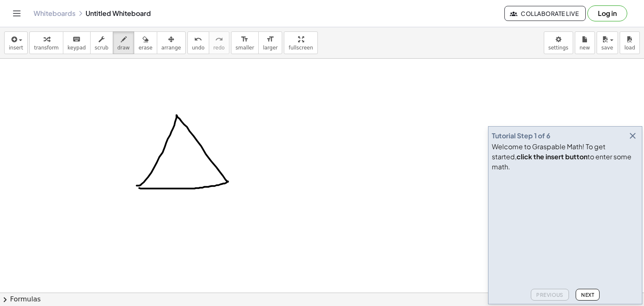  What do you see at coordinates (46, 43) in the screenshot?
I see `button: transform` at bounding box center [46, 43].